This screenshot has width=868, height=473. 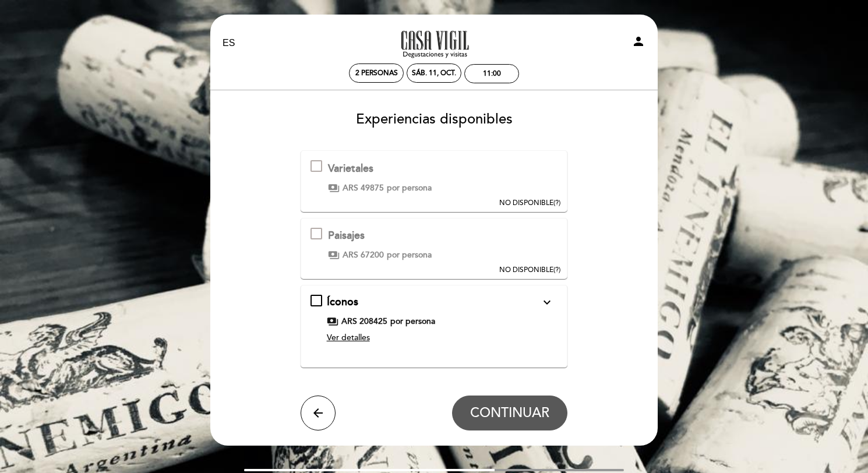 What do you see at coordinates (510, 413) in the screenshot?
I see `button: CONTINUAR` at bounding box center [510, 413].